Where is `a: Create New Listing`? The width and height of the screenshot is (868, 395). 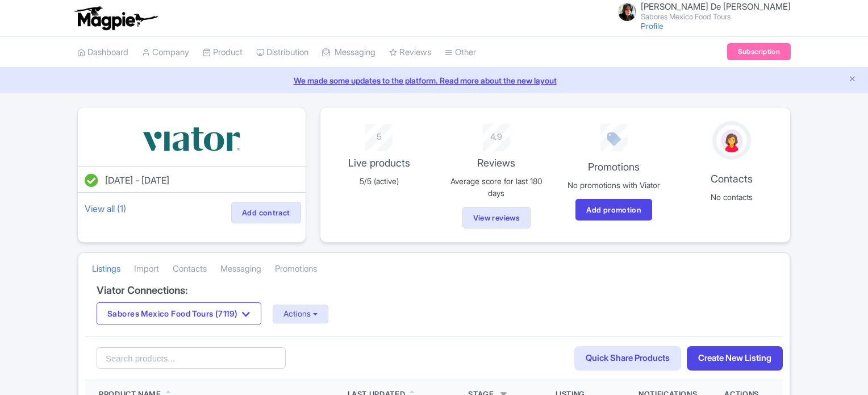
a: Create New Listing is located at coordinates (734, 358).